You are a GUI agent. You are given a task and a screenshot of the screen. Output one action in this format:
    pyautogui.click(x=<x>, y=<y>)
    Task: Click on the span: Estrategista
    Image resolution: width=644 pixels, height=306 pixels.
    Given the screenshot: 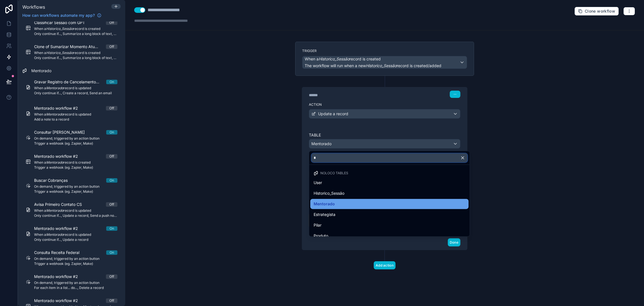 What is the action you would take?
    pyautogui.click(x=325, y=214)
    